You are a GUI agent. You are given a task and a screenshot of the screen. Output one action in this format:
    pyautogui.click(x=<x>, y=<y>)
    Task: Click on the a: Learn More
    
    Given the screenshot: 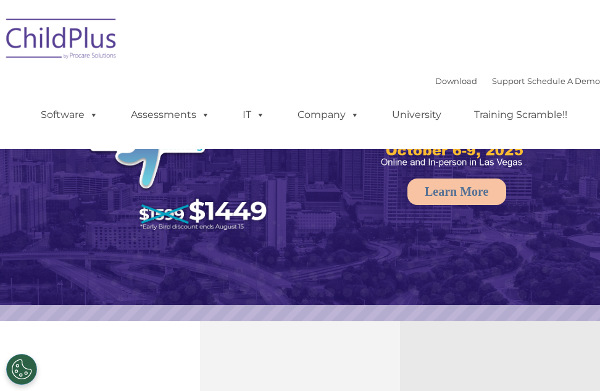 What is the action you would take?
    pyautogui.click(x=457, y=191)
    